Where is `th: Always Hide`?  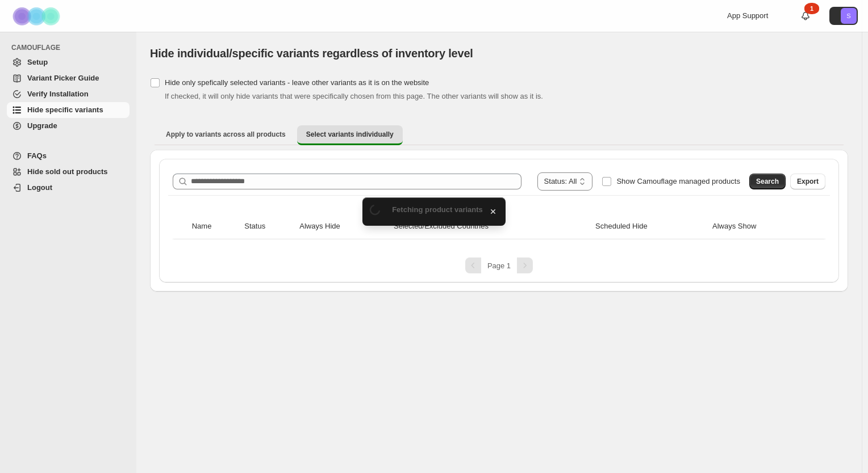 th: Always Hide is located at coordinates (343, 227).